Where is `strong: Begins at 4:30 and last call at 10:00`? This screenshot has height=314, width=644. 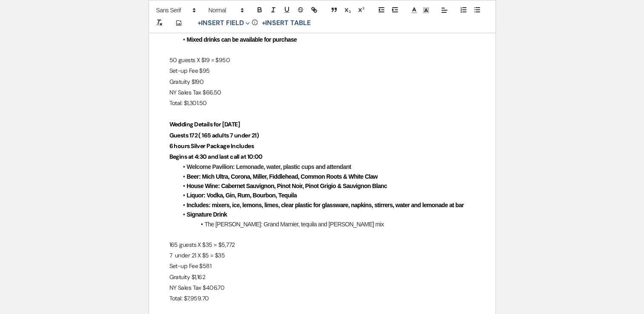 strong: Begins at 4:30 and last call at 10:00 is located at coordinates (216, 157).